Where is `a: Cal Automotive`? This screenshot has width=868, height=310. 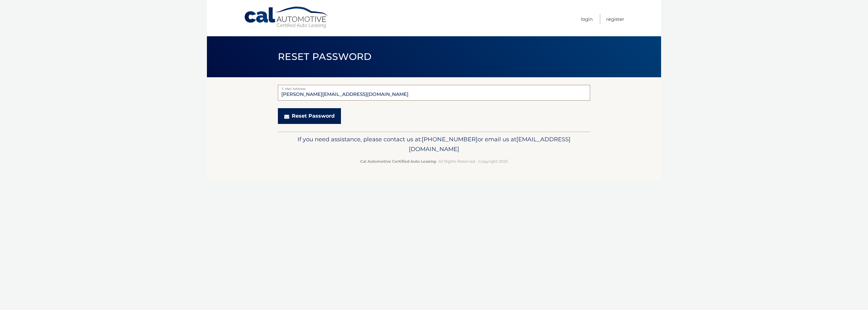
a: Cal Automotive is located at coordinates (286, 17).